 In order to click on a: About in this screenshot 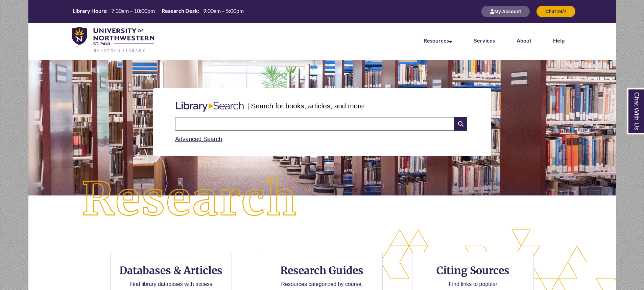, I will do `click(524, 40)`.